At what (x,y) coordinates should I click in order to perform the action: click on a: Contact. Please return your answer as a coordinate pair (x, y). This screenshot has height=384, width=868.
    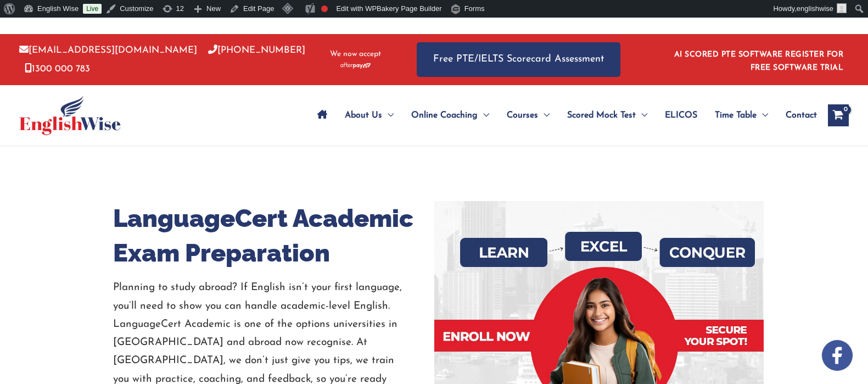
    Looking at the image, I should click on (797, 115).